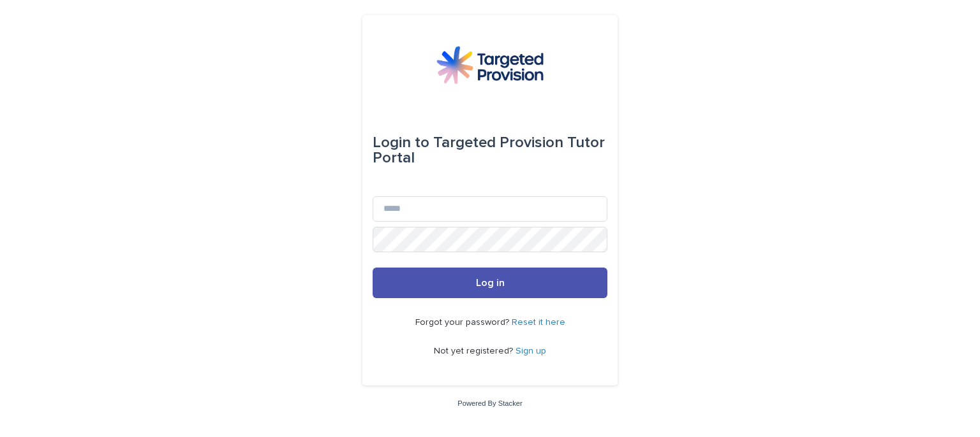 This screenshot has height=437, width=980. I want to click on span: Not yet registered?, so click(474, 351).